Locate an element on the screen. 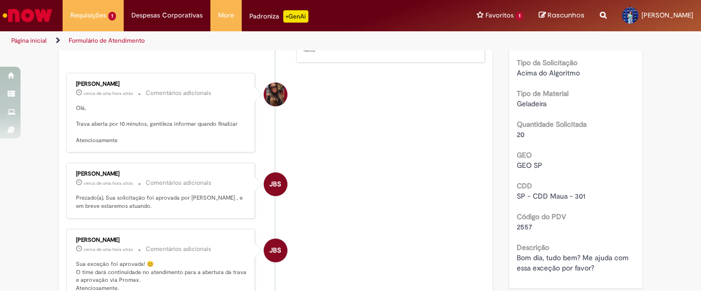 The width and height of the screenshot is (701, 291). p: feito is located at coordinates (389, 50).